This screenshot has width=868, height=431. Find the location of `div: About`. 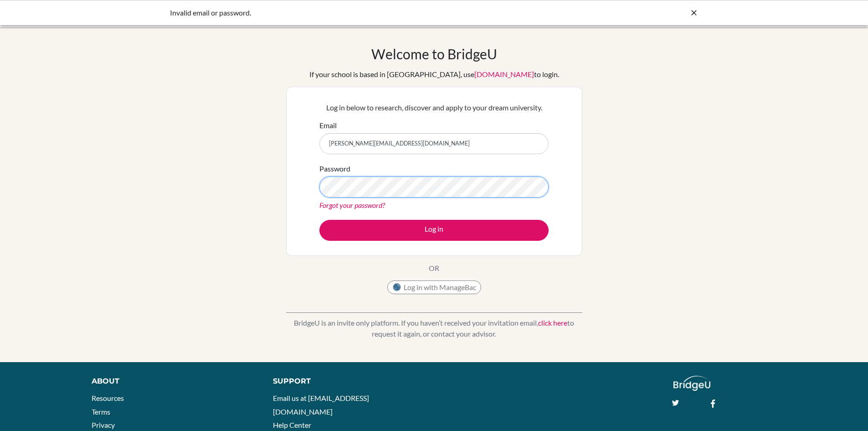

div: About is located at coordinates (171, 381).